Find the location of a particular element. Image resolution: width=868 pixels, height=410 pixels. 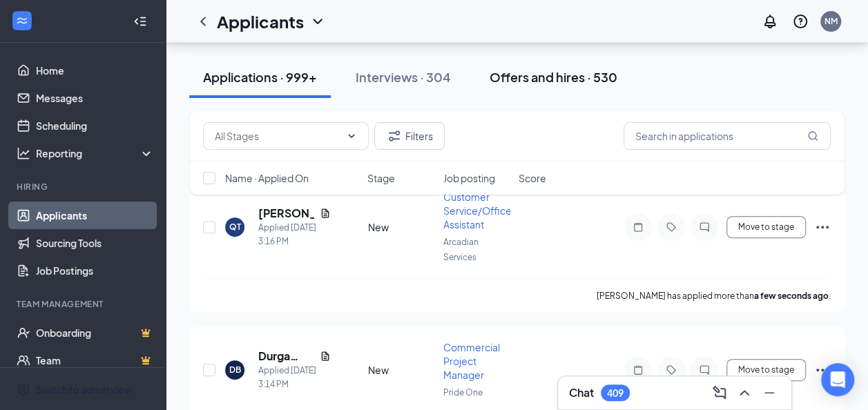

h3: Chat is located at coordinates (582, 393).